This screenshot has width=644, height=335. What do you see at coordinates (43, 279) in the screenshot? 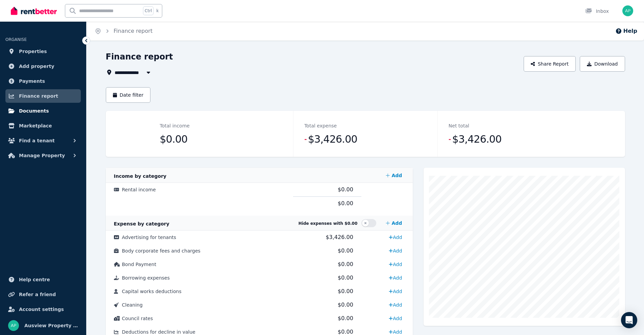
I see `a: Help centre` at bounding box center [43, 279].